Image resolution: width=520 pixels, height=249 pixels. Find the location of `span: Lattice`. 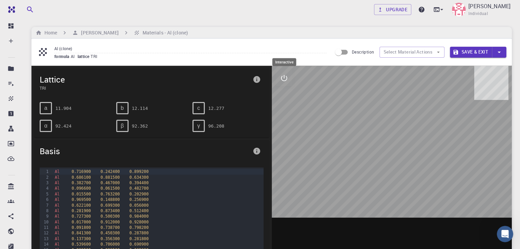

span: Lattice is located at coordinates (145, 80).